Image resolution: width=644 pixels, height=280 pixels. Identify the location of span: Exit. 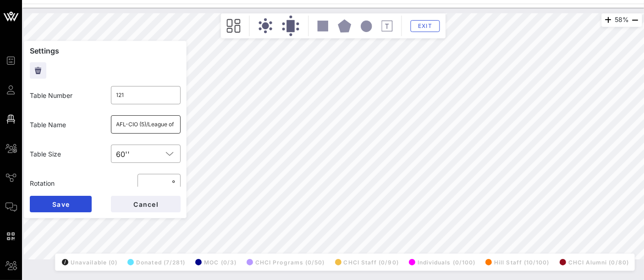
(424, 25).